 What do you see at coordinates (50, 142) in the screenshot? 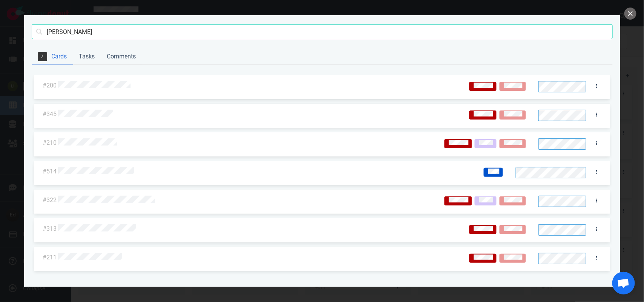
I see `a: #210` at bounding box center [50, 142].